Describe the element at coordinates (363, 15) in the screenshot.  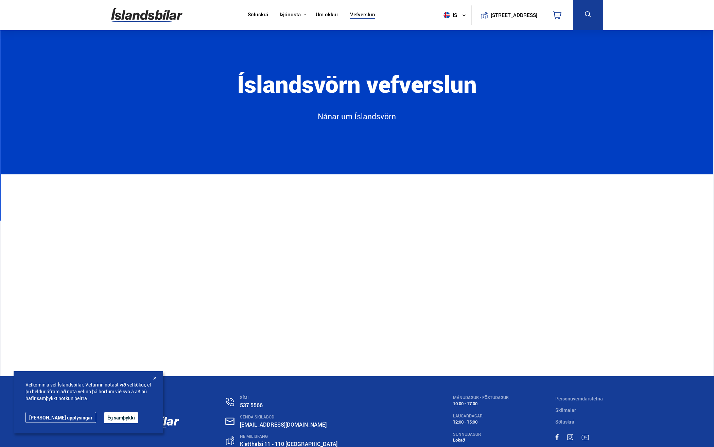
I see `a: Vefverslun` at that location.